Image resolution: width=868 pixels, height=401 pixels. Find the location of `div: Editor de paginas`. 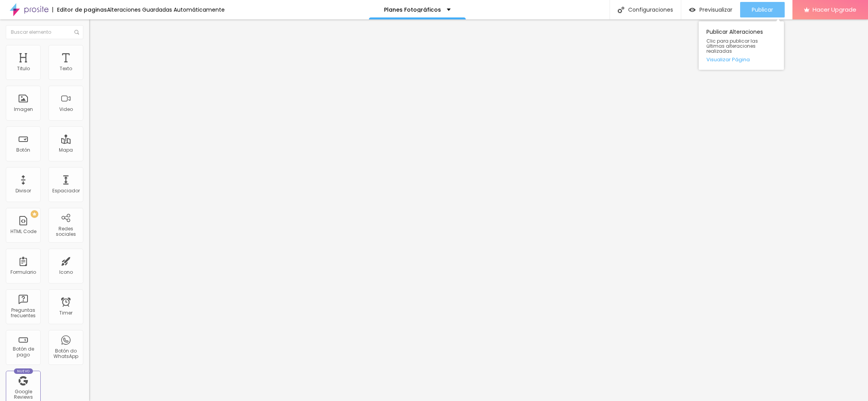

div: Editor de paginas is located at coordinates (79, 10).